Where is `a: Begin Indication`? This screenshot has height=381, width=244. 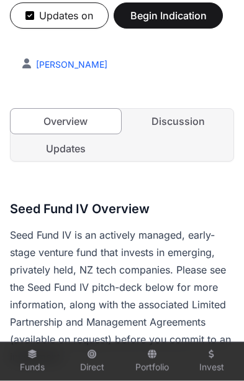
a: Begin Indication is located at coordinates (169, 21).